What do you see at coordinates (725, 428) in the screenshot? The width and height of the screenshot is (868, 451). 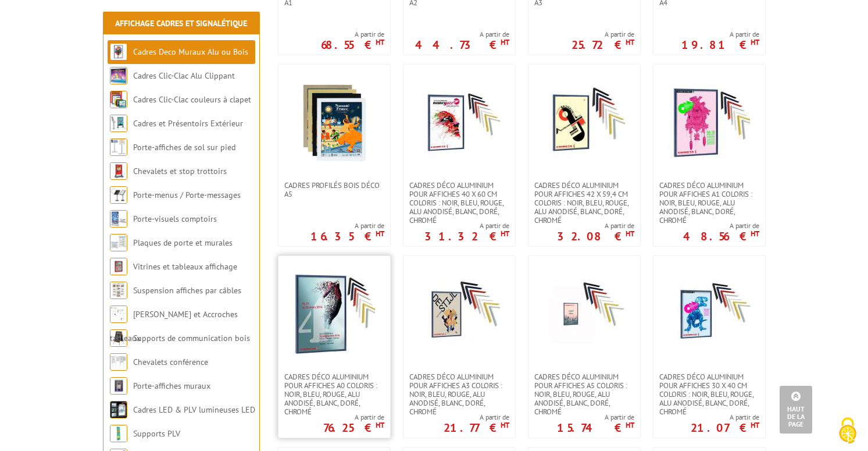 I see `p: 21.07 €` at bounding box center [725, 428].